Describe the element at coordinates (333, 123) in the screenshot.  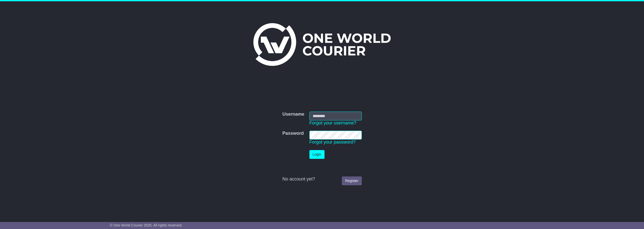
I see `a: Forgot your username?` at that location.